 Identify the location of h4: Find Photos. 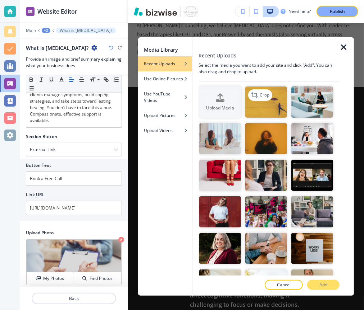
(101, 279).